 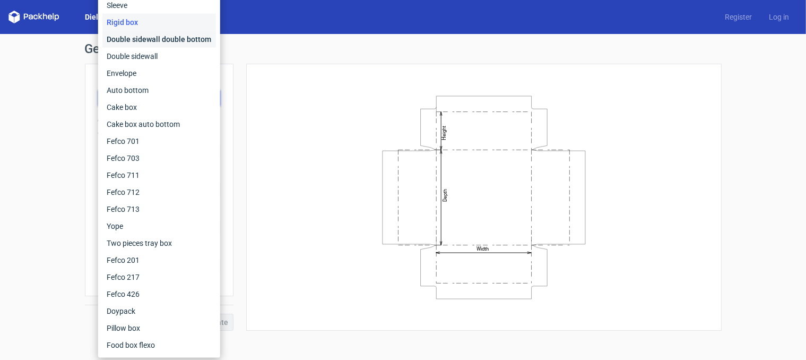 What do you see at coordinates (444, 132) in the screenshot?
I see `text: Height` at bounding box center [444, 132].